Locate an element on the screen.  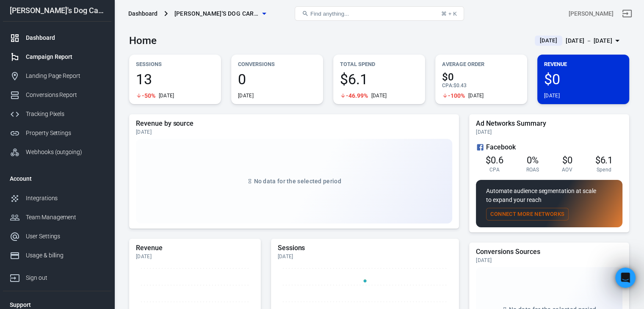
div: Tracking Pixels is located at coordinates (65, 114).